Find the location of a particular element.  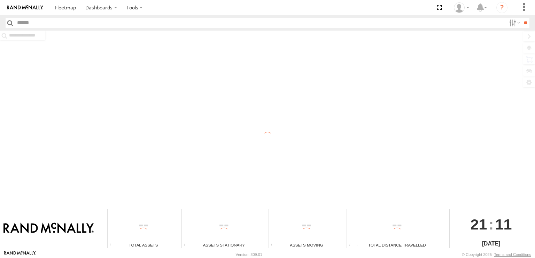

div: Assets Stationary is located at coordinates (224, 245).